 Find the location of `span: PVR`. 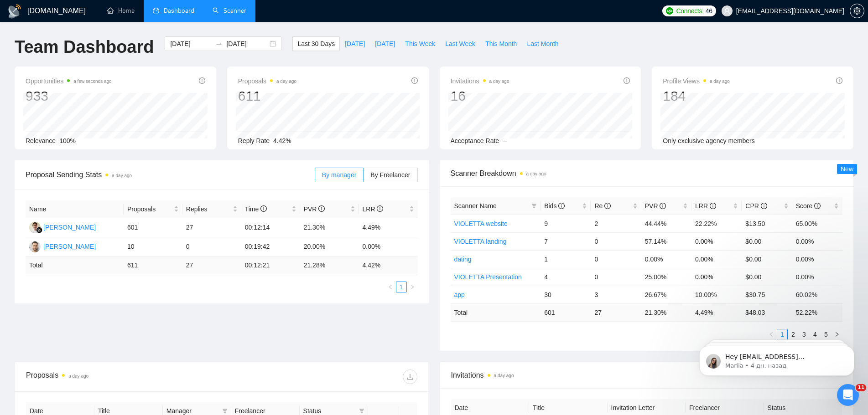

span: PVR is located at coordinates (314, 209).